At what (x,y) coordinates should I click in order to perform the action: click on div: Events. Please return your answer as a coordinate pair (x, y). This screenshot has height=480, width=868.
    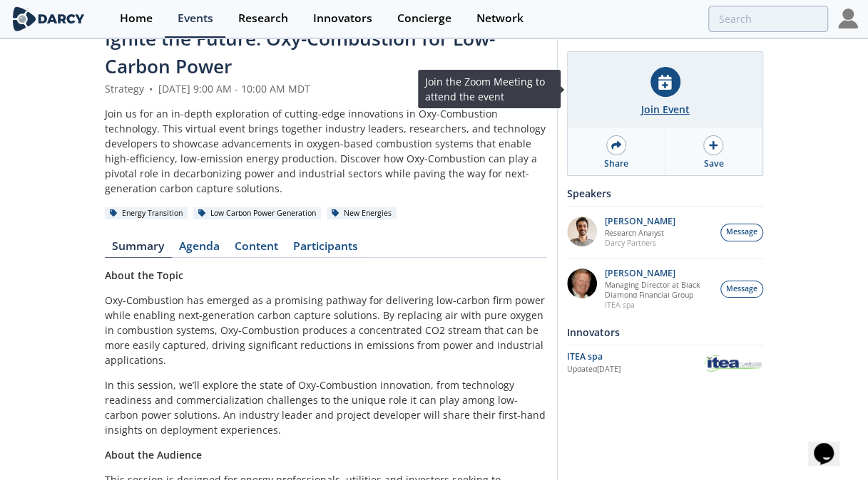
    Looking at the image, I should click on (195, 19).